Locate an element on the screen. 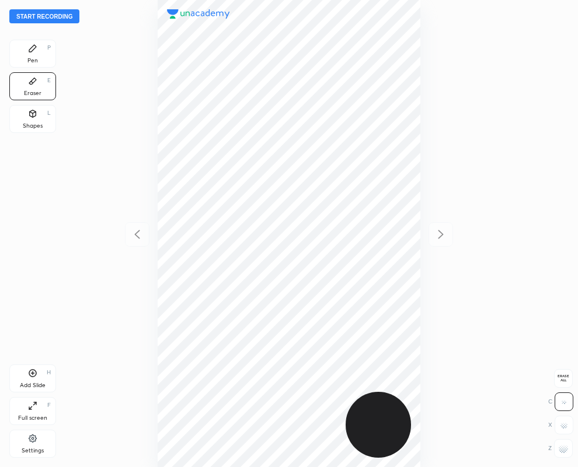 The width and height of the screenshot is (578, 467). div: L is located at coordinates (49, 113).